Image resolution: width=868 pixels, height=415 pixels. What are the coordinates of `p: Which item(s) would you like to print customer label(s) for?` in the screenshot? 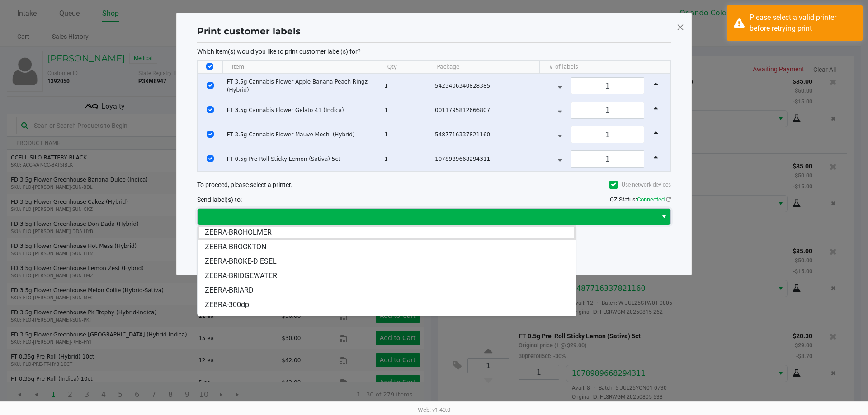 It's located at (434, 52).